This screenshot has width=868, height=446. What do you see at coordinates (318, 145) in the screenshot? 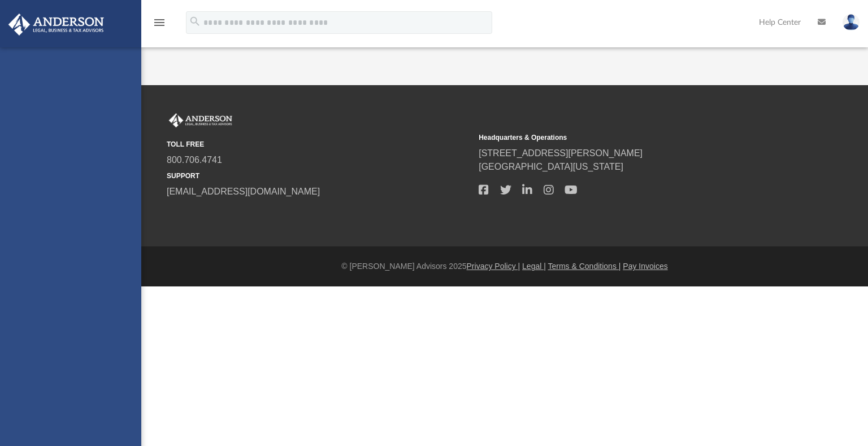
I see `small: TOLL FREE` at bounding box center [318, 145].